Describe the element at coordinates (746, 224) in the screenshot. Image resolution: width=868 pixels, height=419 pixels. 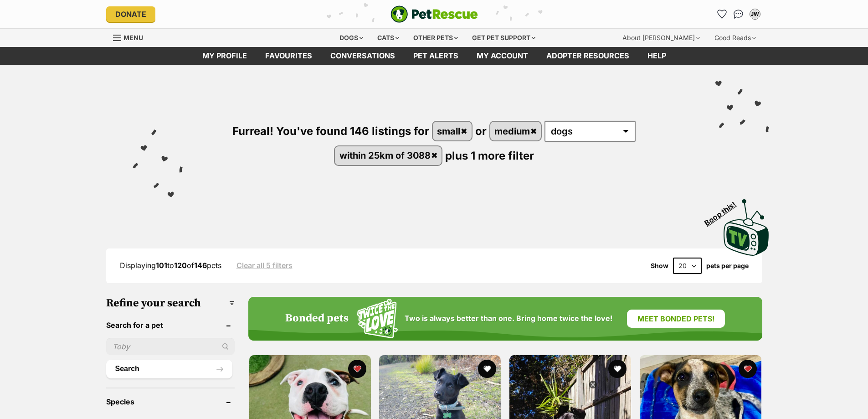
I see `a: Boop this!` at that location.